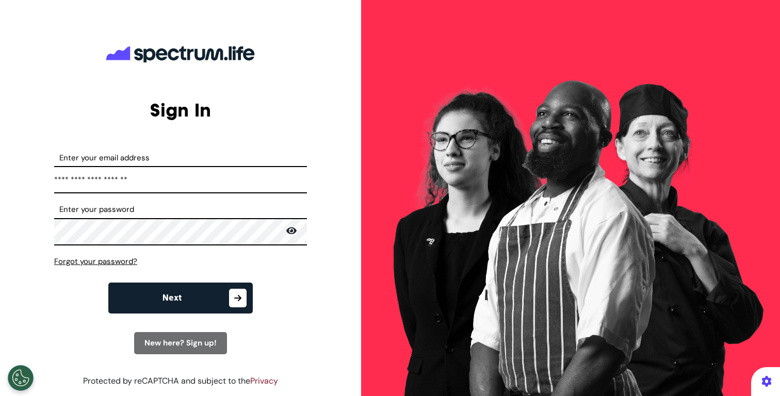  Describe the element at coordinates (172, 298) in the screenshot. I see `span: Next` at that location.